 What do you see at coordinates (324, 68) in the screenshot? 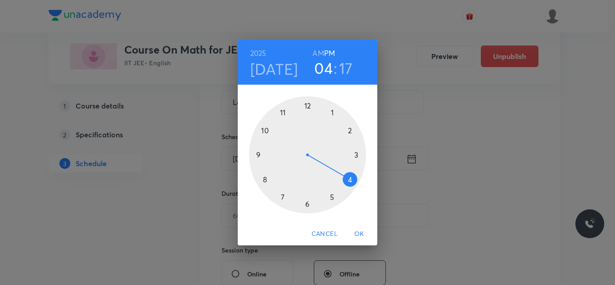
I see `h3: 04` at bounding box center [324, 68].